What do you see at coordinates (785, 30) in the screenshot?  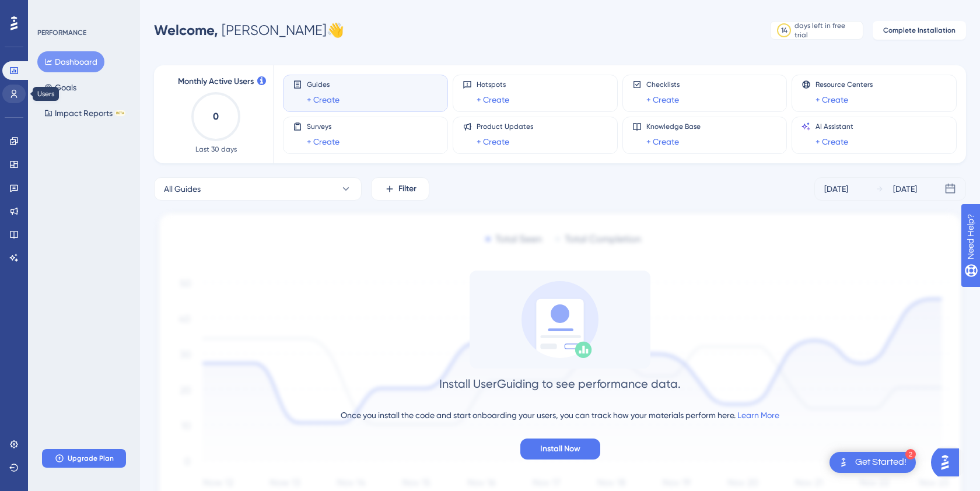 I see `div: 14` at bounding box center [785, 30].